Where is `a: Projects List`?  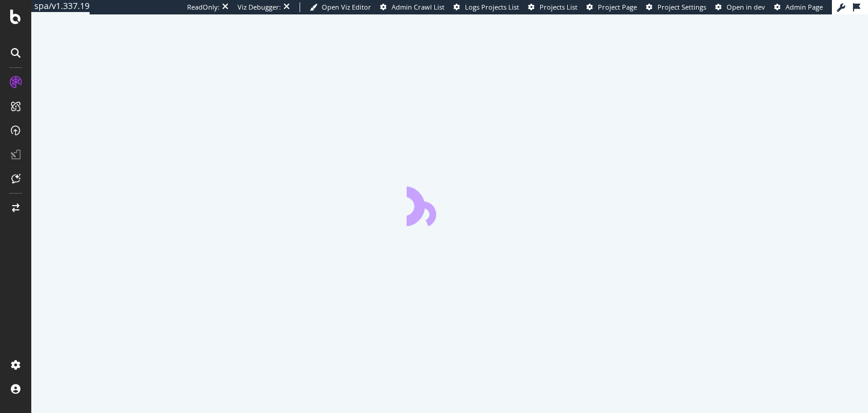
a: Projects List is located at coordinates (553, 7).